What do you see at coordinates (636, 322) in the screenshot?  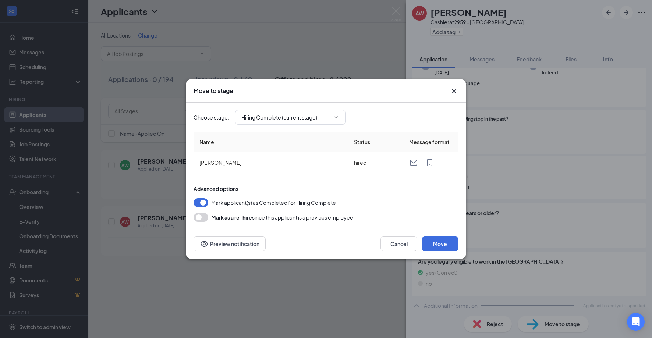 I see `div: Open Intercom Messenger` at bounding box center [636, 322].